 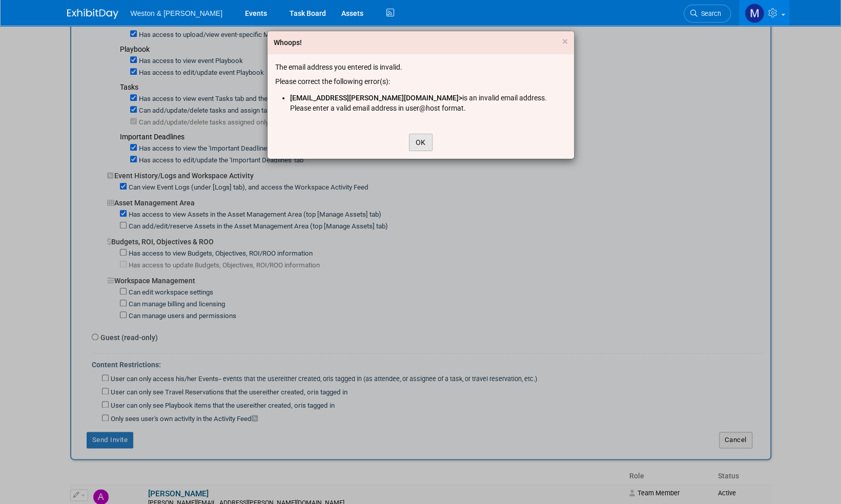 I want to click on div: The email address you entered is invalid., so click(x=420, y=88).